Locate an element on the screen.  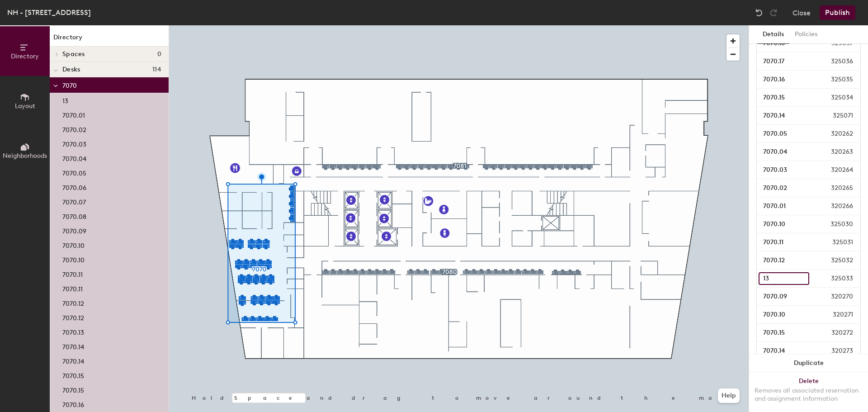
span: 325036 is located at coordinates (834, 62).